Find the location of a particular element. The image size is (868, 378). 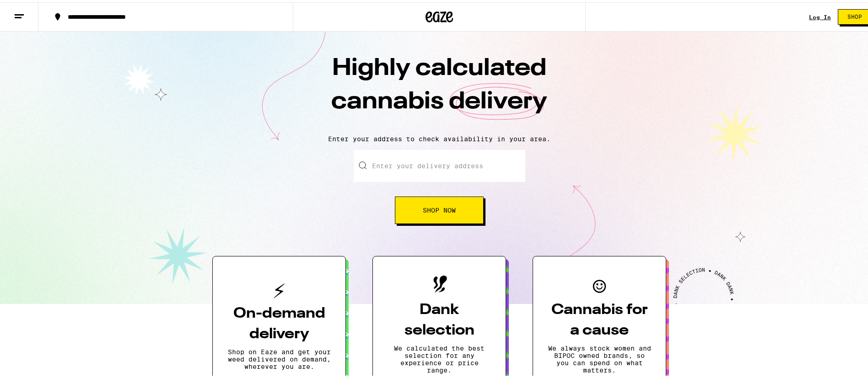

h3: Dank selection is located at coordinates (439, 318).